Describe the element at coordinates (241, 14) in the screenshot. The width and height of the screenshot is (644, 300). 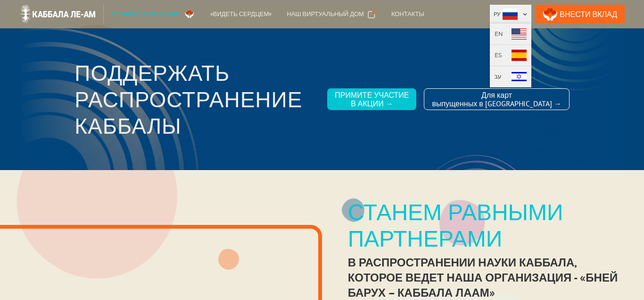
I see `div: «Видеть сердцем»` at that location.